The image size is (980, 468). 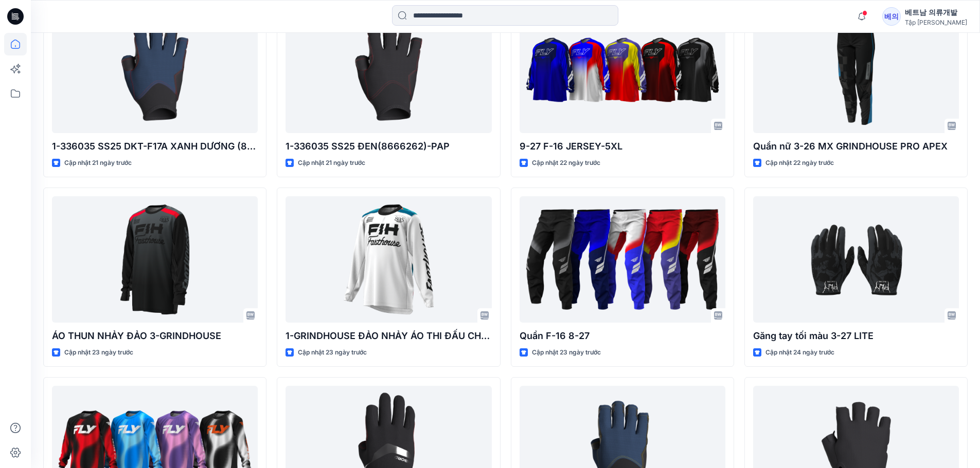 I want to click on font: Quần F-16 8-27, so click(x=554, y=335).